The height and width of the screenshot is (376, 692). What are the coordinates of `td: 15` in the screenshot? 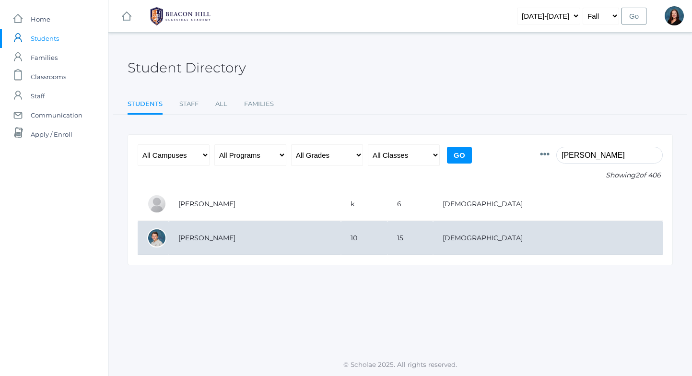 It's located at (410, 238).